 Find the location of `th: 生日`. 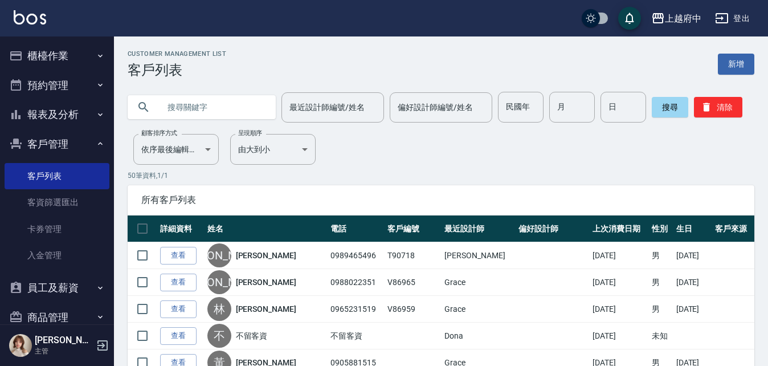

th: 生日 is located at coordinates (693, 229).